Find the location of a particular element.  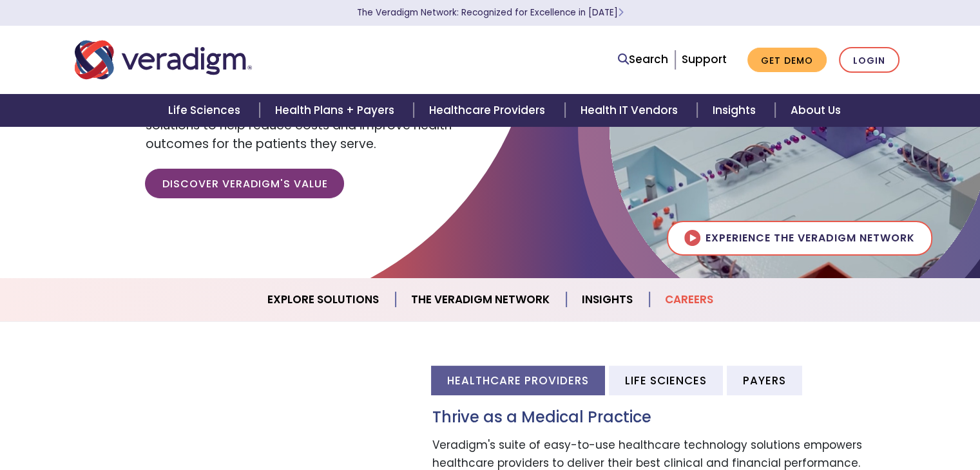

a: About Us is located at coordinates (816, 110).